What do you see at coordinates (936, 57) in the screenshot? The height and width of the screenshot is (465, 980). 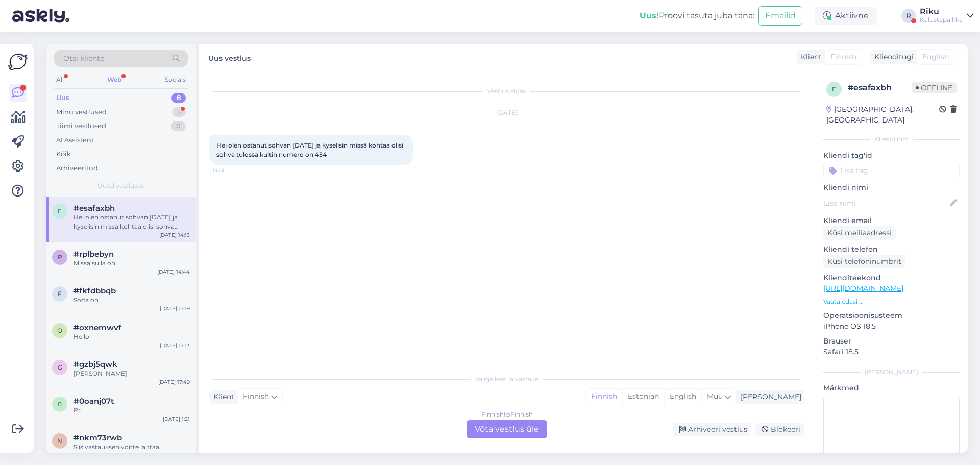 I see `span: English` at bounding box center [936, 57].